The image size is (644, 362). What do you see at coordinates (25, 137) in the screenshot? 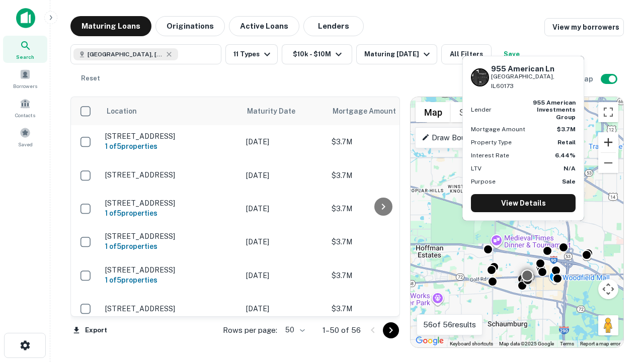
I see `a: Saved` at bounding box center [25, 137].